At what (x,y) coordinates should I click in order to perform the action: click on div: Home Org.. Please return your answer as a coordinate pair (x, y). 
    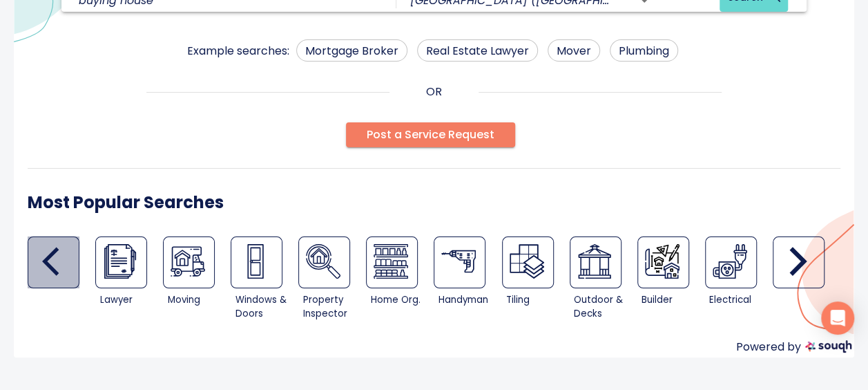
    Looking at the image, I should click on (400, 300).